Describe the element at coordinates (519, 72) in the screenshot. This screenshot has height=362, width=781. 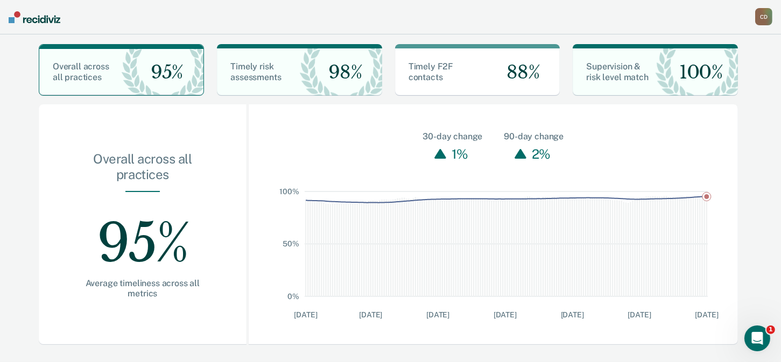
I see `span: 88%` at that location.